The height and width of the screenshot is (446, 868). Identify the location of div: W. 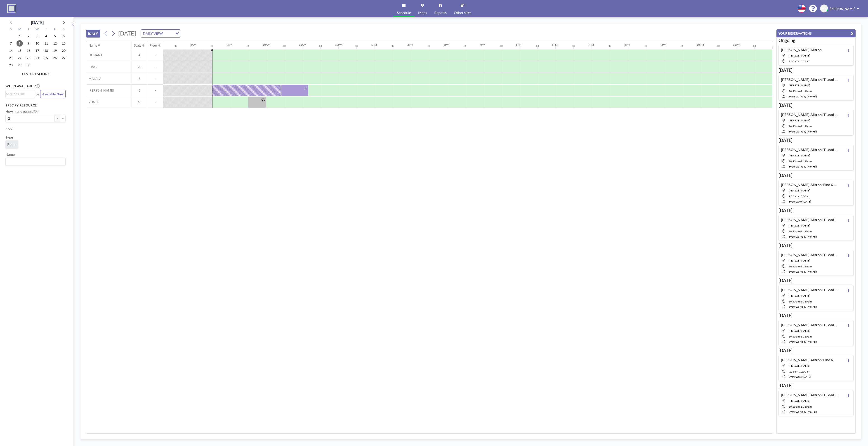
(37, 29).